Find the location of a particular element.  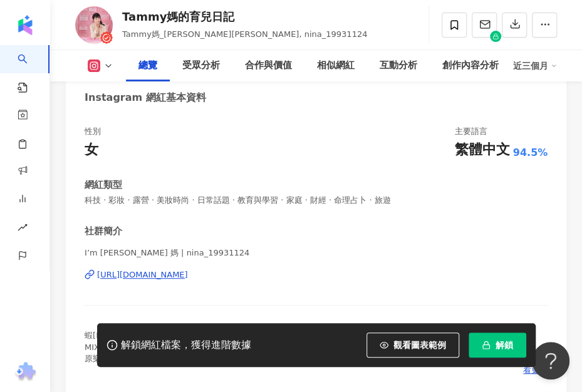

div: 近三個月 is located at coordinates (535, 65).